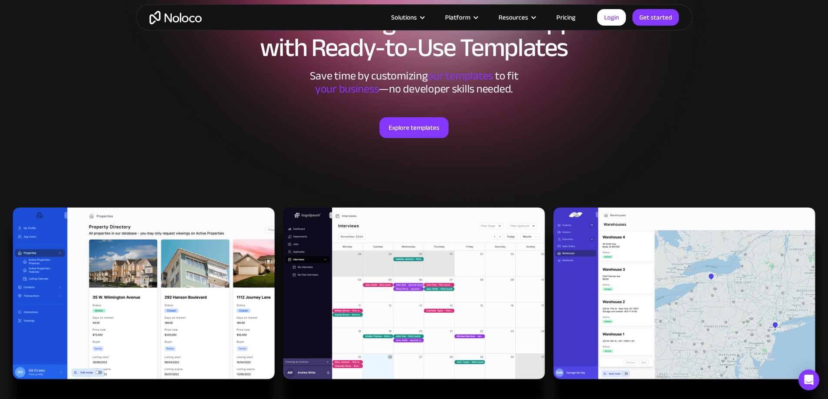  What do you see at coordinates (414, 128) in the screenshot?
I see `a: Explore templates` at bounding box center [414, 128].